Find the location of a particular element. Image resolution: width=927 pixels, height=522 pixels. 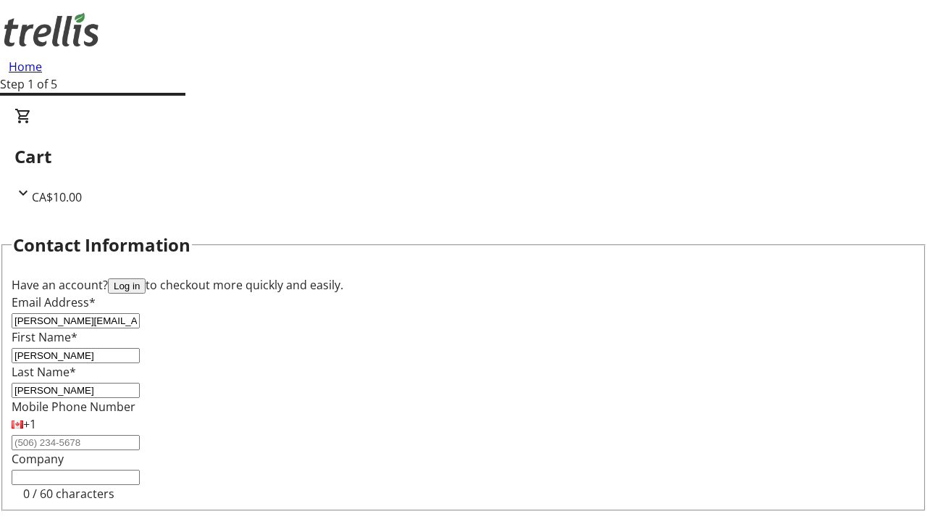

label: First Name* is located at coordinates (44, 337).